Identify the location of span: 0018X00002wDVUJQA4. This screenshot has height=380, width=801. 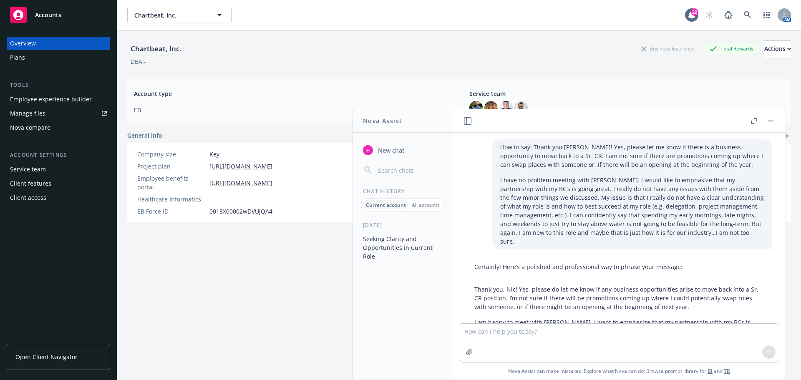
(241, 211).